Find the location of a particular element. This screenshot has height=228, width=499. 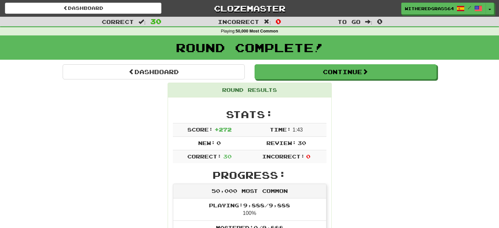

span: New: is located at coordinates (207, 143).